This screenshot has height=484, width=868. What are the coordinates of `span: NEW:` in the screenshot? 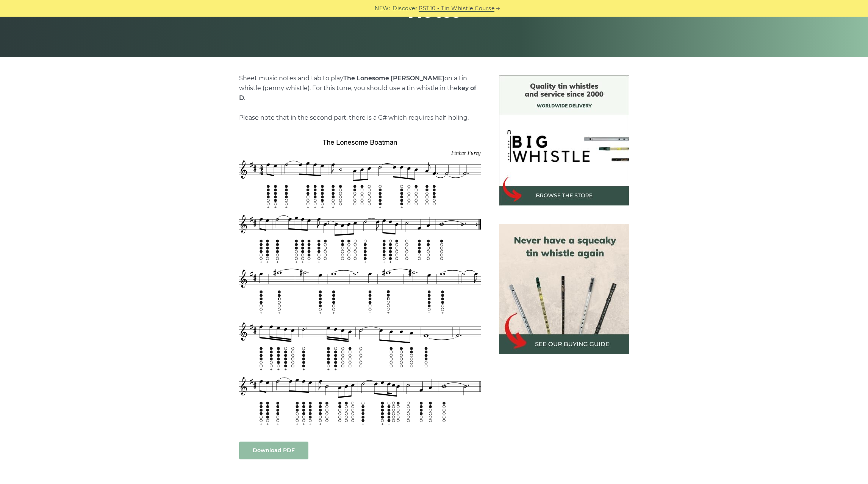 It's located at (382, 8).